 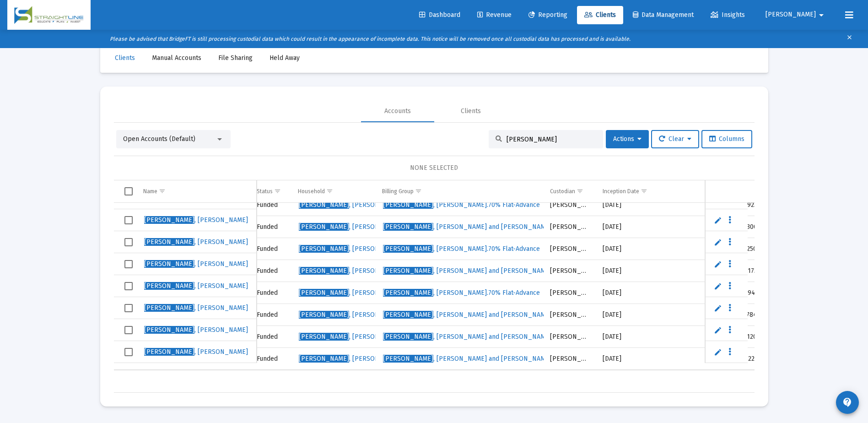 What do you see at coordinates (330, 191) in the screenshot?
I see `span: Show filter options for column 'Household'` at bounding box center [330, 191].